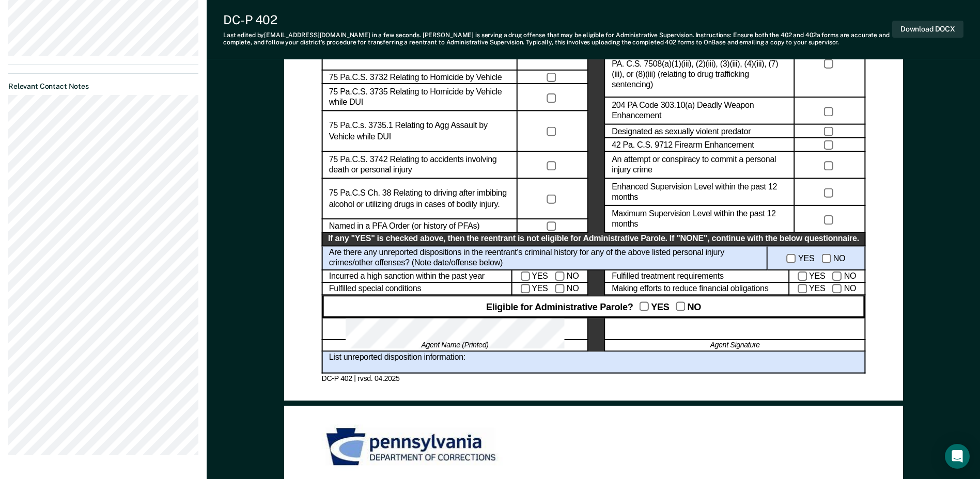 The width and height of the screenshot is (980, 479). What do you see at coordinates (680, 131) in the screenshot?
I see `label: Designated as sexually violent predator` at bounding box center [680, 131].